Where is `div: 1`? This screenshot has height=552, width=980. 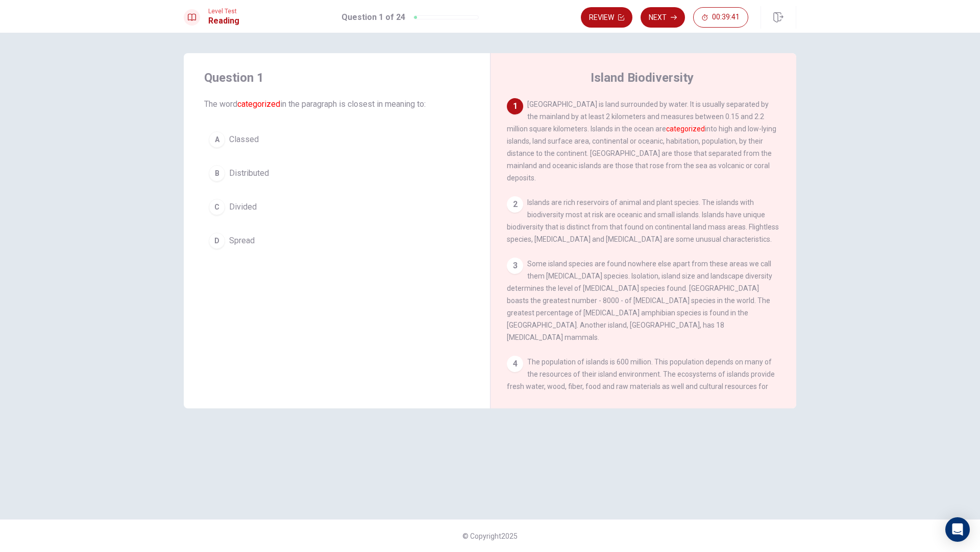 div: 1 is located at coordinates (515, 106).